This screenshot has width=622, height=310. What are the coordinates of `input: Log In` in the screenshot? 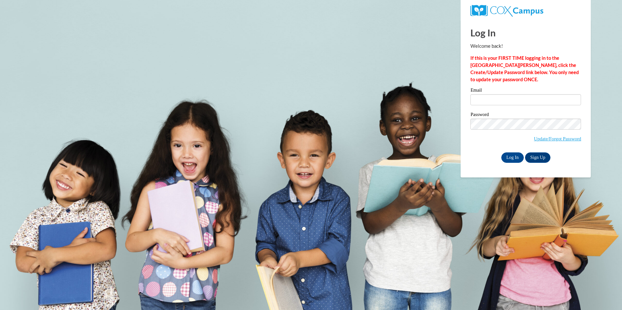 It's located at (513, 158).